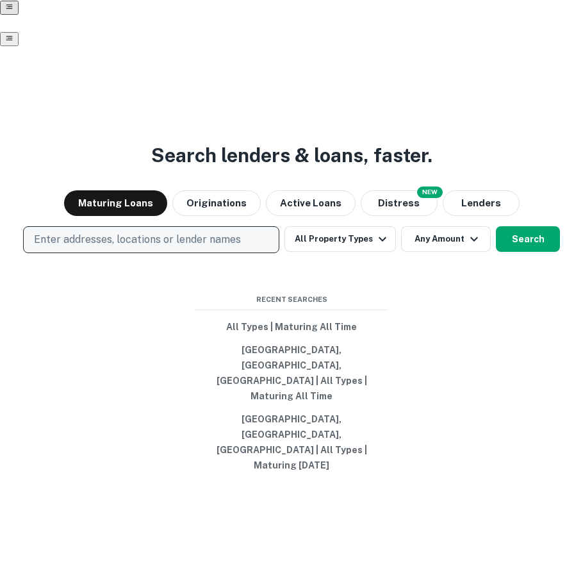  Describe the element at coordinates (430, 192) in the screenshot. I see `div: NEW` at that location.